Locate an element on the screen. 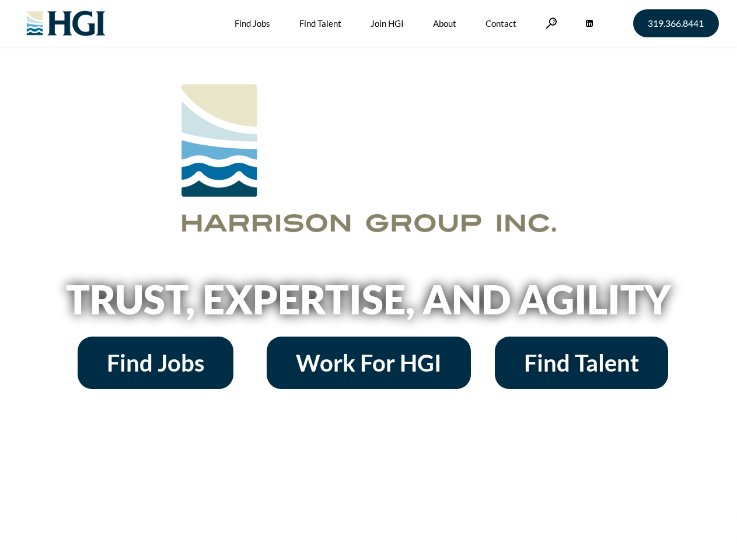 This screenshot has width=737, height=560. span: 319.366.8441 is located at coordinates (676, 23).